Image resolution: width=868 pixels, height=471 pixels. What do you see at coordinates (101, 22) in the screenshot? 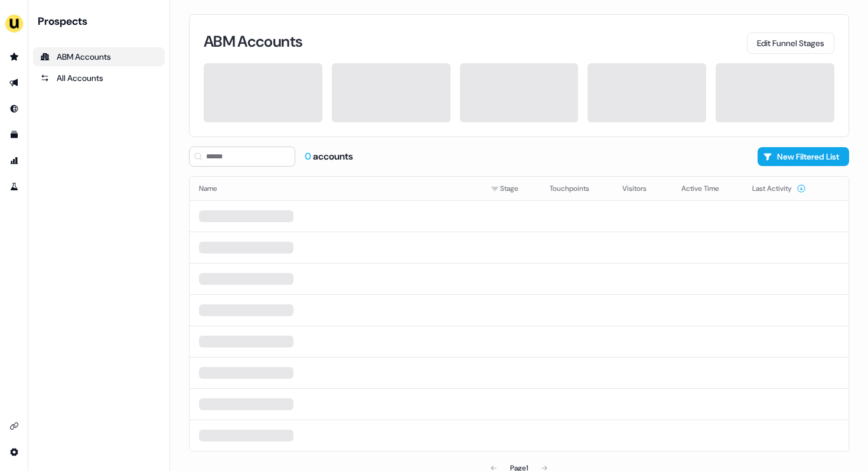
I see `div: Prospects` at bounding box center [101, 22].